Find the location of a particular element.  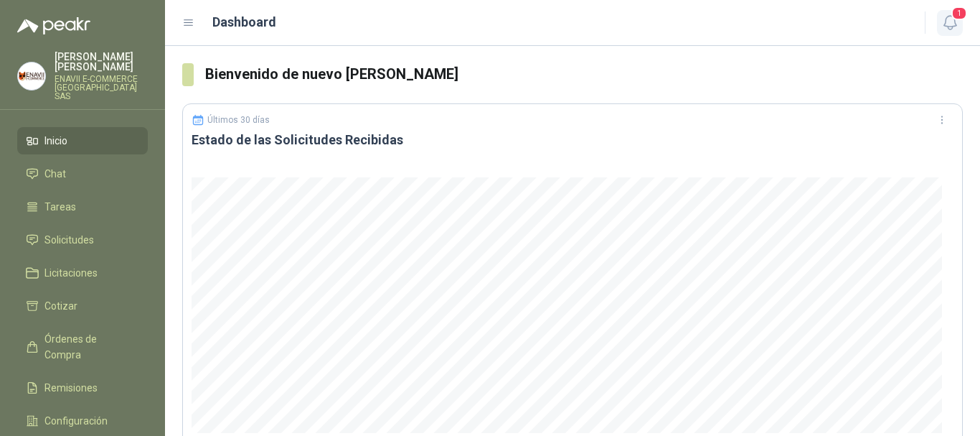

a: Configuración is located at coordinates (83, 420).